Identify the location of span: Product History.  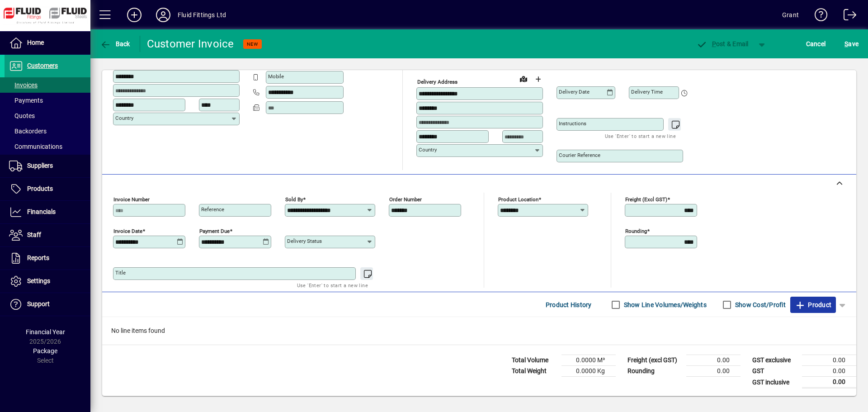
(568, 305).